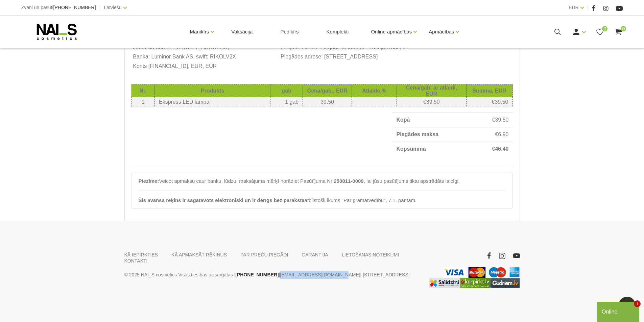  Describe the element at coordinates (370, 255) in the screenshot. I see `a: LIETOŠANAS NOTEIKUMI` at that location.